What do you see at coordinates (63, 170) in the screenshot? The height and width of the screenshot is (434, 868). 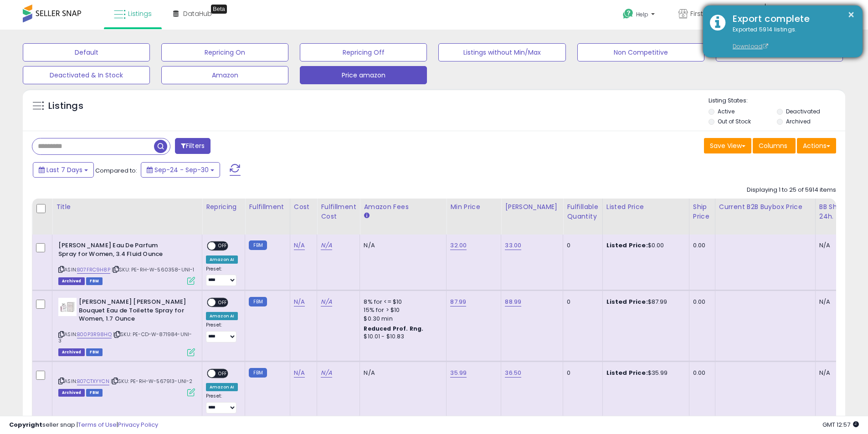 I see `button: Last 7 Days` at bounding box center [63, 170].